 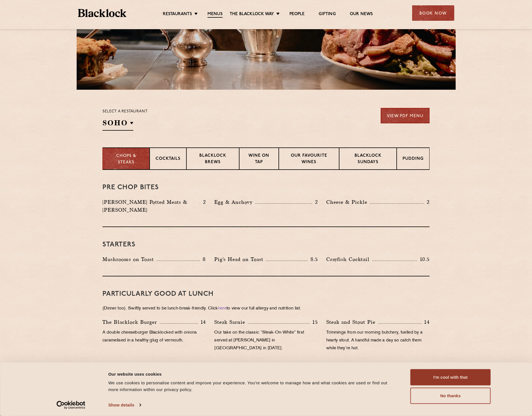 What do you see at coordinates (327, 15) in the screenshot?
I see `a: Gifting` at bounding box center [327, 15].